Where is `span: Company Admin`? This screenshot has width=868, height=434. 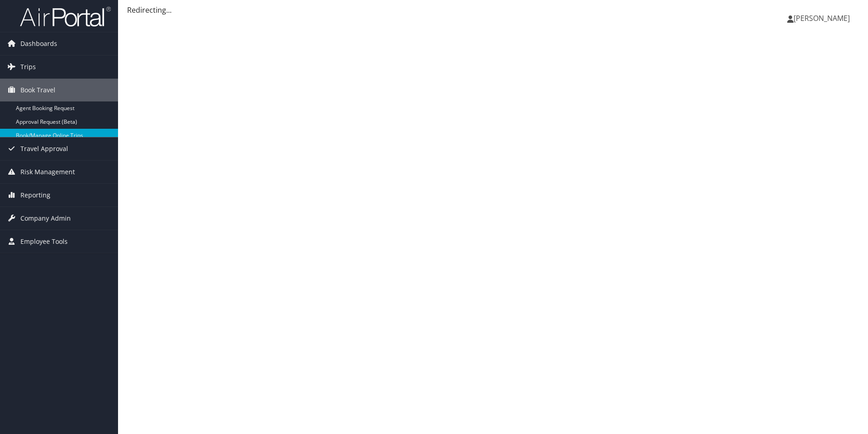 span: Company Admin is located at coordinates (45, 218).